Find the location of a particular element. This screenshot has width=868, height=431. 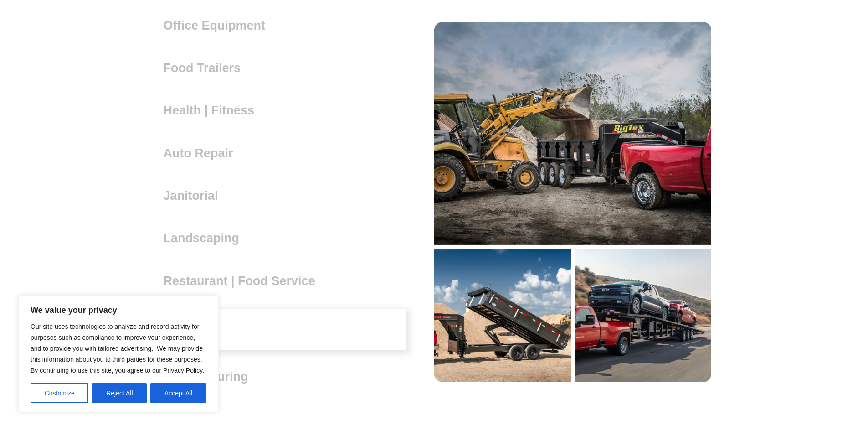

h3: Restaurant | Food Service is located at coordinates (243, 281).